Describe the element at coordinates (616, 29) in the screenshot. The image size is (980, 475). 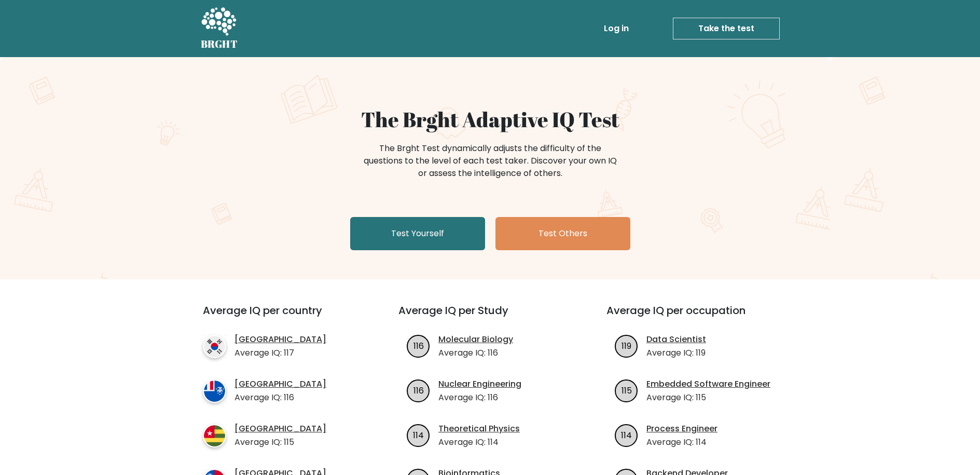
I see `a: Log in` at that location.